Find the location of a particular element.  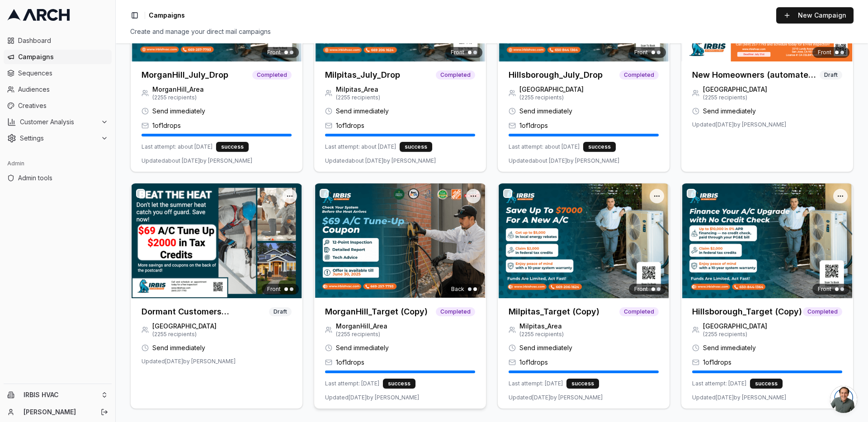

span: Customer Analysis is located at coordinates (58, 122).